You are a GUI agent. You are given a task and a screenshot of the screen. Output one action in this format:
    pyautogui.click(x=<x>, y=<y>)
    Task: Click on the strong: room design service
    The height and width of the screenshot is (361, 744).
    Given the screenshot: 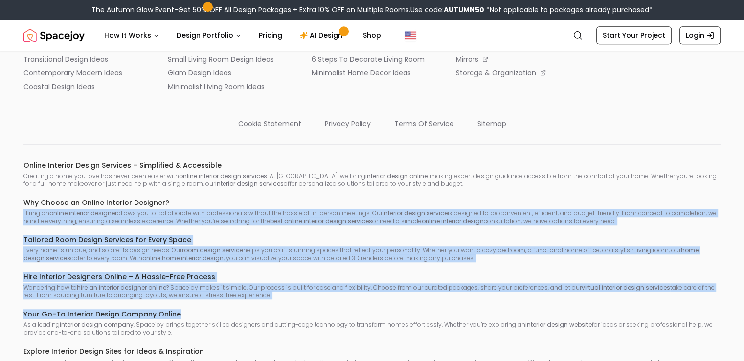 What is the action you would take?
    pyautogui.click(x=212, y=250)
    